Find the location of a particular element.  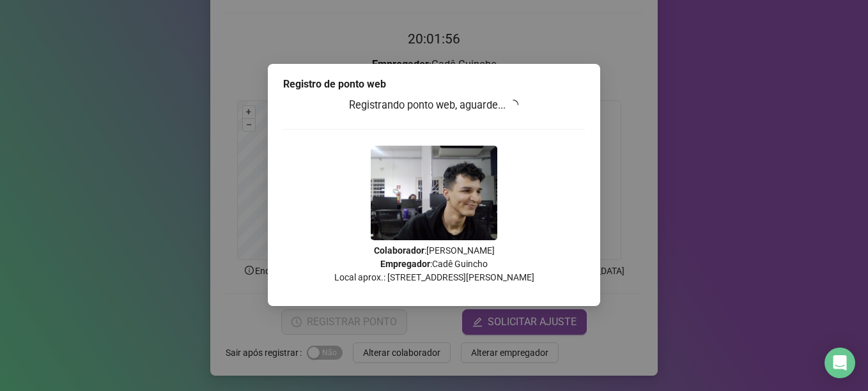

h3: Registrando ponto web, aguarde... is located at coordinates (434, 105).